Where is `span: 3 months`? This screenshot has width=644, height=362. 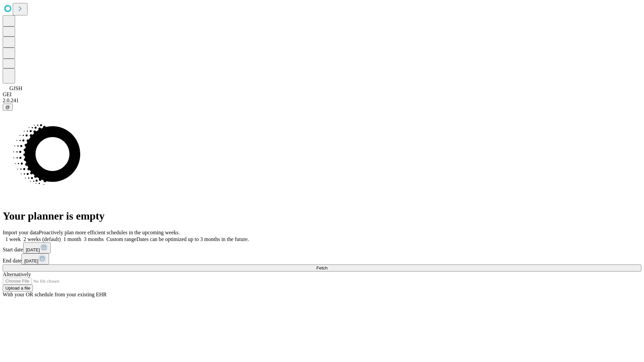 span: 3 months is located at coordinates (94, 239).